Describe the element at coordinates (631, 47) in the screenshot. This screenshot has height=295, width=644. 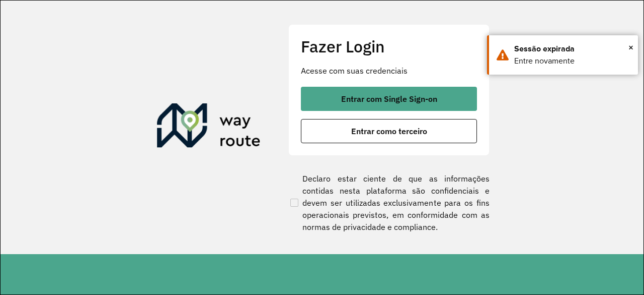
I see `button: Close` at that location.